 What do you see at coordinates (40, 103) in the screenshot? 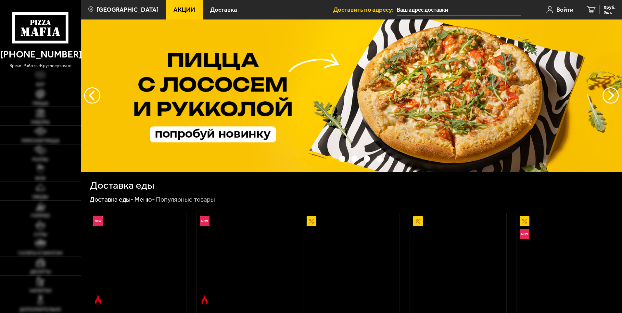
I see `span: Пицца` at bounding box center [40, 103].